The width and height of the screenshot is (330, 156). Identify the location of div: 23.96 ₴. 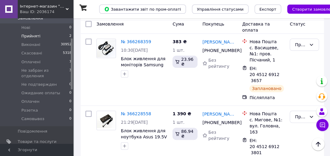
(185, 62).